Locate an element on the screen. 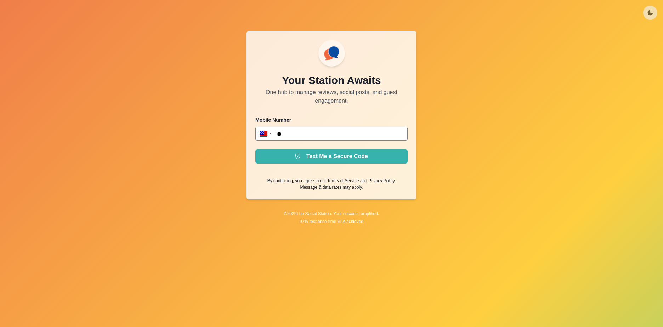  p: By continuing, you agree to our and . is located at coordinates (332, 181).